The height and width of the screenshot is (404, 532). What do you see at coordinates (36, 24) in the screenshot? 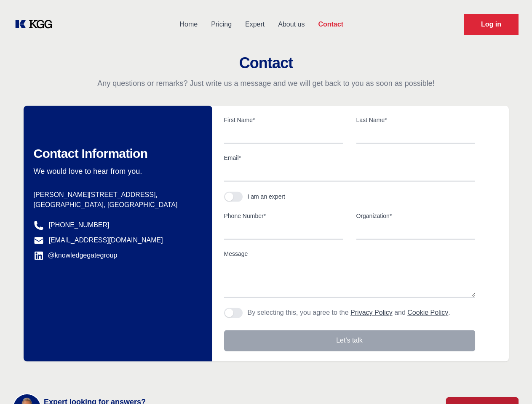
I see `a: KOL Knowledge Platform: Talk to Key External Experts (KEE)` at bounding box center [36, 24].